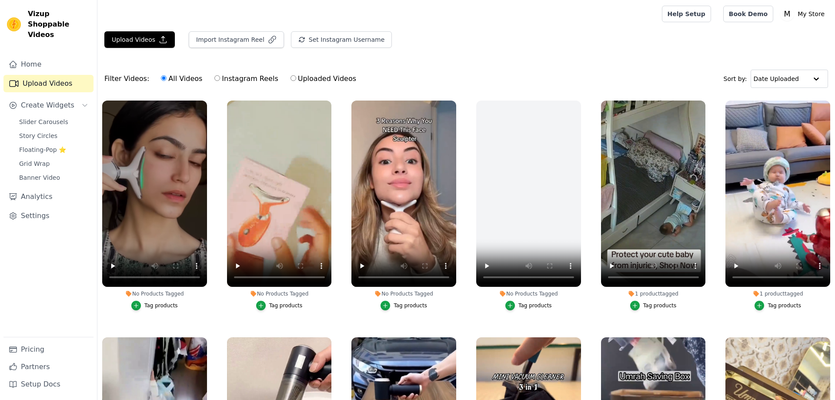  What do you see at coordinates (293, 78) in the screenshot?
I see `input: Uploaded Videos` at bounding box center [293, 78].